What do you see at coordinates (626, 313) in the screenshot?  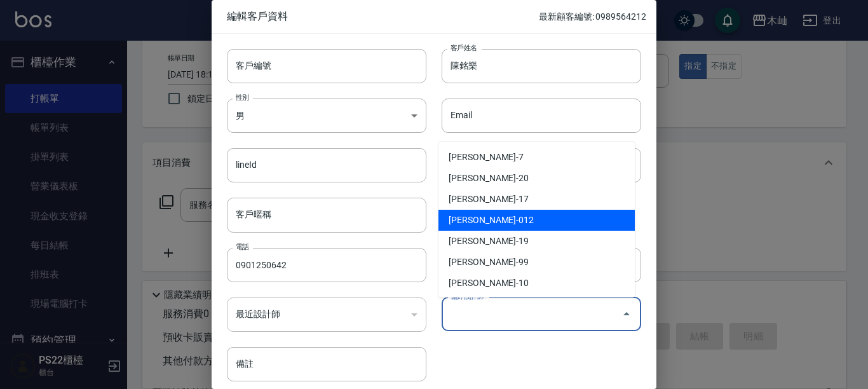 I see `button: Close` at bounding box center [626, 313].